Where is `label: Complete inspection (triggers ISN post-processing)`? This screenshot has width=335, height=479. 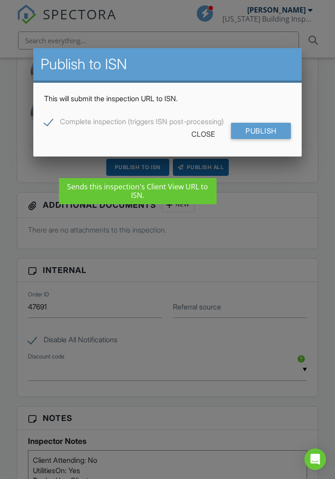
label: Complete inspection (triggers ISN post-processing) is located at coordinates (134, 123).